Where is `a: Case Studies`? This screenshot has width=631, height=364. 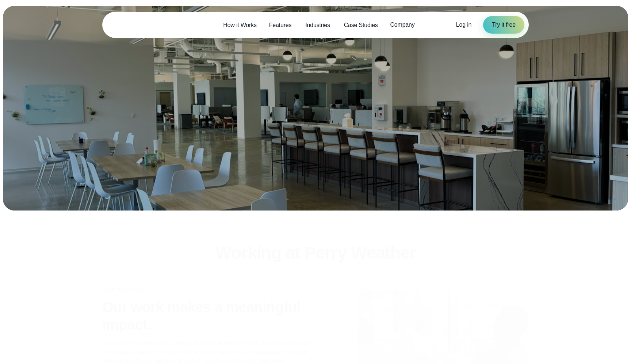 a: Case Studies is located at coordinates (361, 25).